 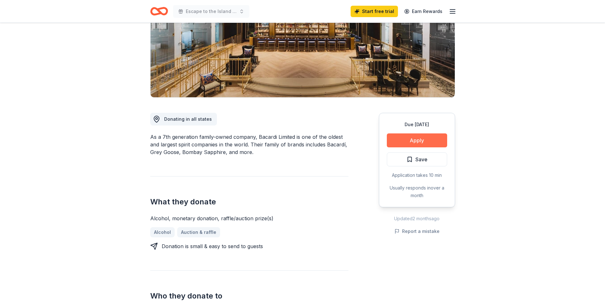 What do you see at coordinates (417, 176) in the screenshot?
I see `div: Application takes 10 min` at bounding box center [417, 176].